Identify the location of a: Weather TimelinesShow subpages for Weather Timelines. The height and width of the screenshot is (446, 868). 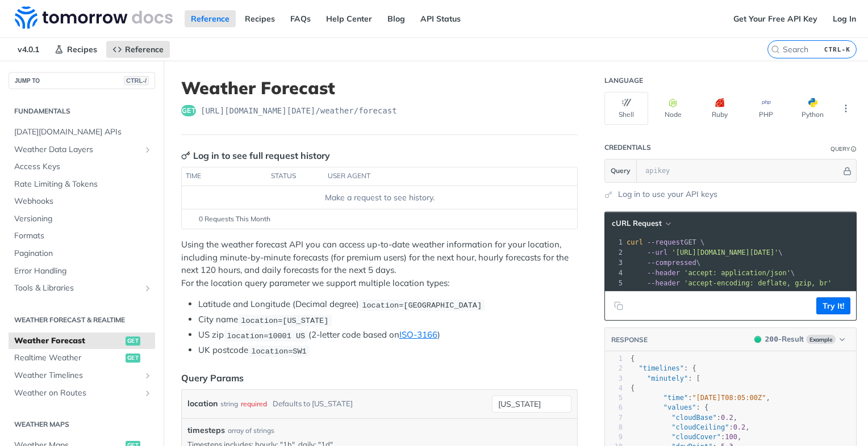
(82, 376).